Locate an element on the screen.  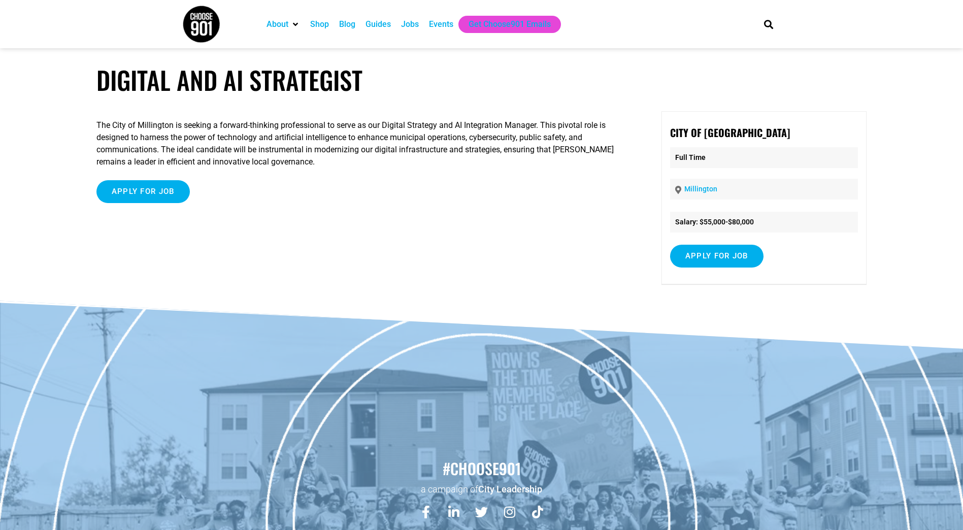
a: Jobs is located at coordinates (410, 24).